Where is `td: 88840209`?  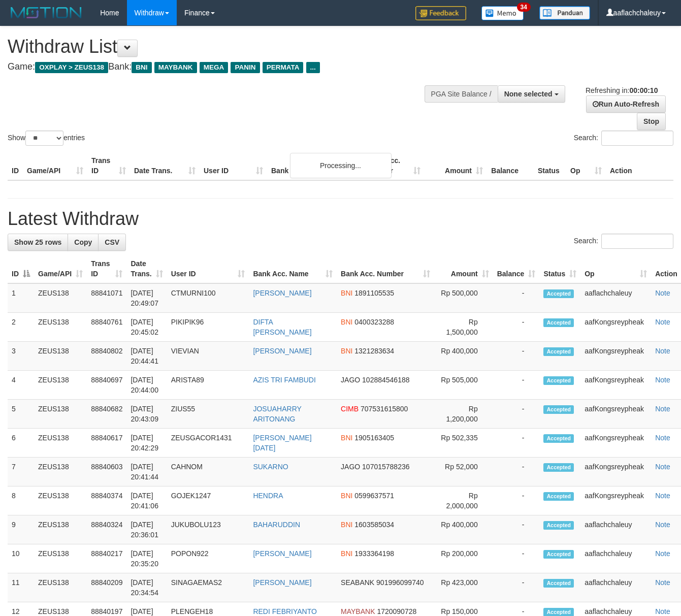 td: 88840209 is located at coordinates (106, 588).